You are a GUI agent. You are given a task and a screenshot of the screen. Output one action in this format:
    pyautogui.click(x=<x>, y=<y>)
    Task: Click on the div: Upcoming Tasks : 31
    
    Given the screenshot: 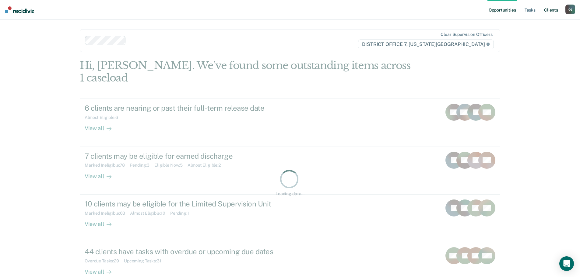 What is the action you would take?
    pyautogui.click(x=145, y=261)
    